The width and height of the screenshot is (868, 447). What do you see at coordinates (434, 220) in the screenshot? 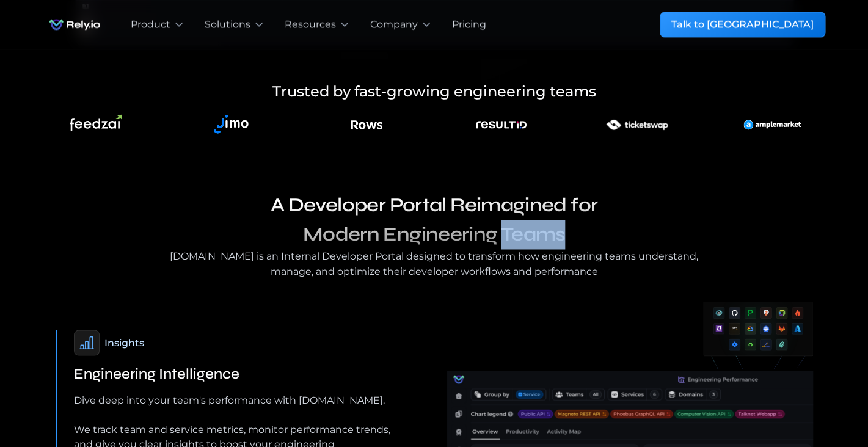
I see `h3: A Developer Portal Reimagined for Modern Engineering Teams` at bounding box center [434, 220].